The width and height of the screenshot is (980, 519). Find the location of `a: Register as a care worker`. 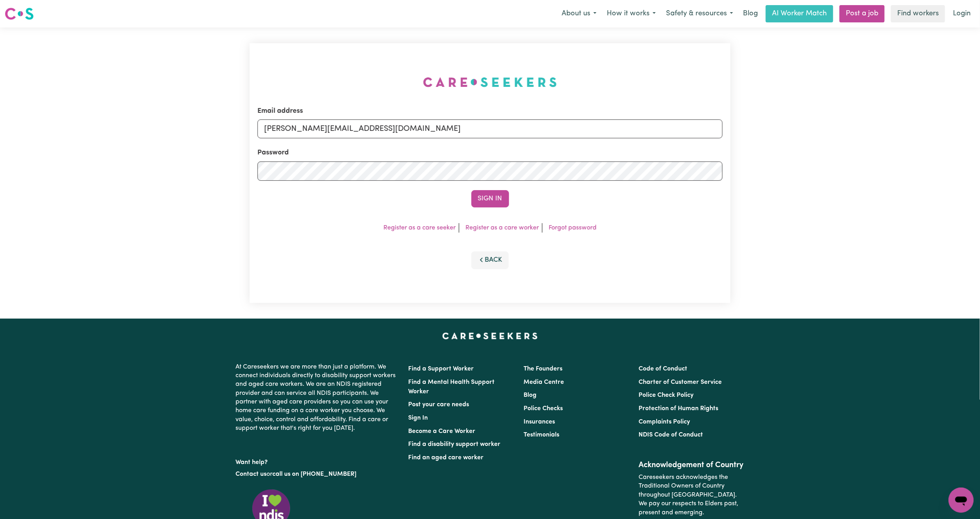

a: Register as a care worker is located at coordinates (502, 228).